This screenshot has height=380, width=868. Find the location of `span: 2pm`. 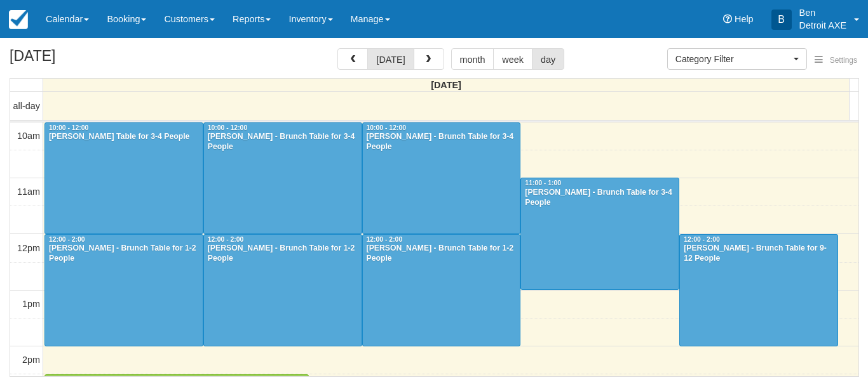

span: 2pm is located at coordinates (31, 360).